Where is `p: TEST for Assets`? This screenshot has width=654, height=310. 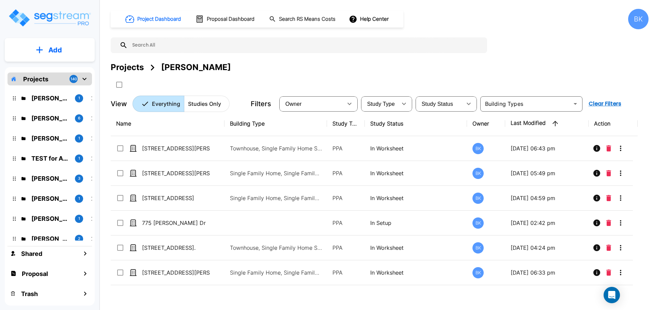 p: TEST for Assets is located at coordinates (50, 158).